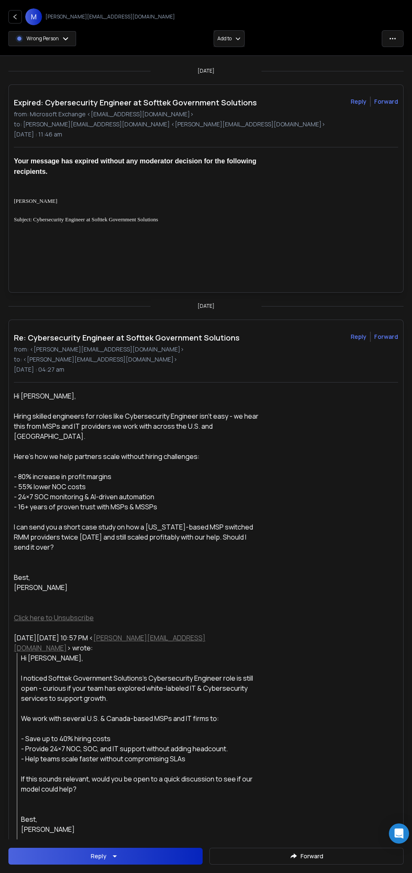 The image size is (412, 873). Describe the element at coordinates (140, 719) in the screenshot. I see `div: We work with several U.S. & Canada-based MSPs and IT firms to:` at that location.